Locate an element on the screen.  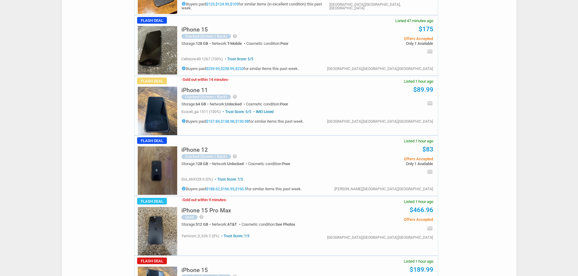
a: $166.95 is located at coordinates (227, 189).